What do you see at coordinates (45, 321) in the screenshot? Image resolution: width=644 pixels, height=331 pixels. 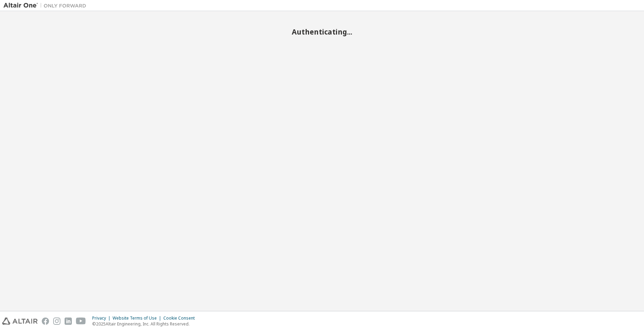 I see `img: facebook.svg` at bounding box center [45, 321].